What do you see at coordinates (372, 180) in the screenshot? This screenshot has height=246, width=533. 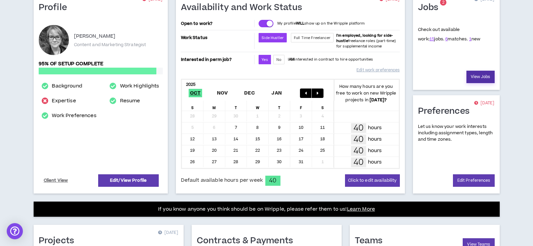 I see `button: Click to edit availability` at bounding box center [372, 180].